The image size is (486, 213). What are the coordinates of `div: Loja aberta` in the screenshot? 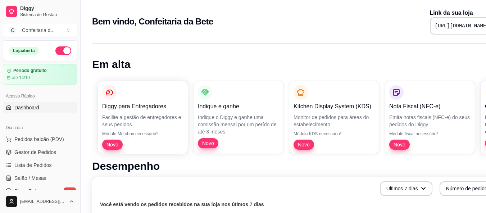 It's located at (24, 51).